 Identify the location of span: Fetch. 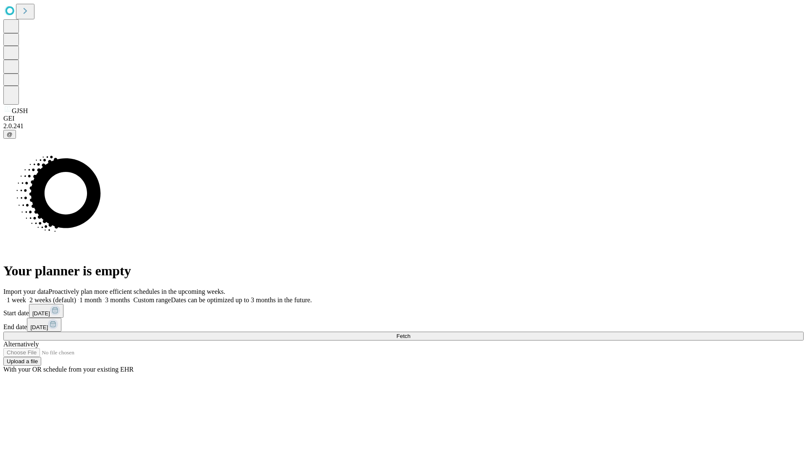
(403, 336).